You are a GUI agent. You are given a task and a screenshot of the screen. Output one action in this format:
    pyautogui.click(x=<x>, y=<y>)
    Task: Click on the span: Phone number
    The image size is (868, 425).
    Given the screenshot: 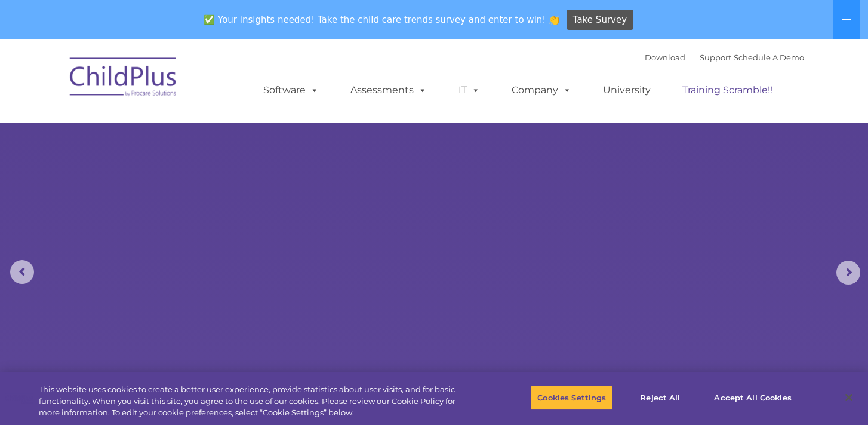 What is the action you would take?
    pyautogui.click(x=191, y=132)
    